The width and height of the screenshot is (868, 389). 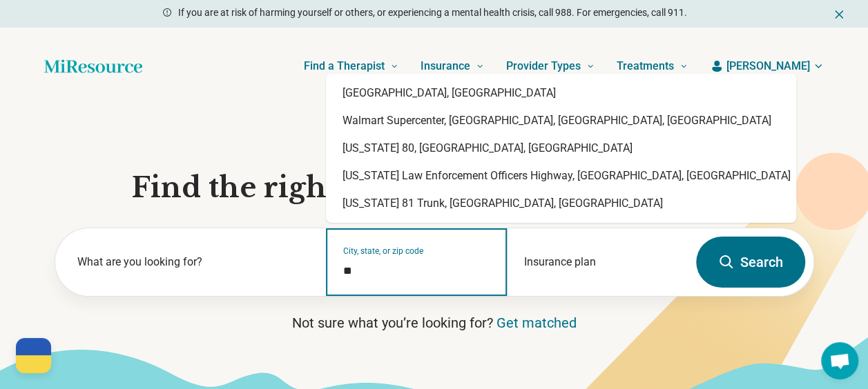 What do you see at coordinates (839, 14) in the screenshot?
I see `button: Dismiss` at bounding box center [839, 14].